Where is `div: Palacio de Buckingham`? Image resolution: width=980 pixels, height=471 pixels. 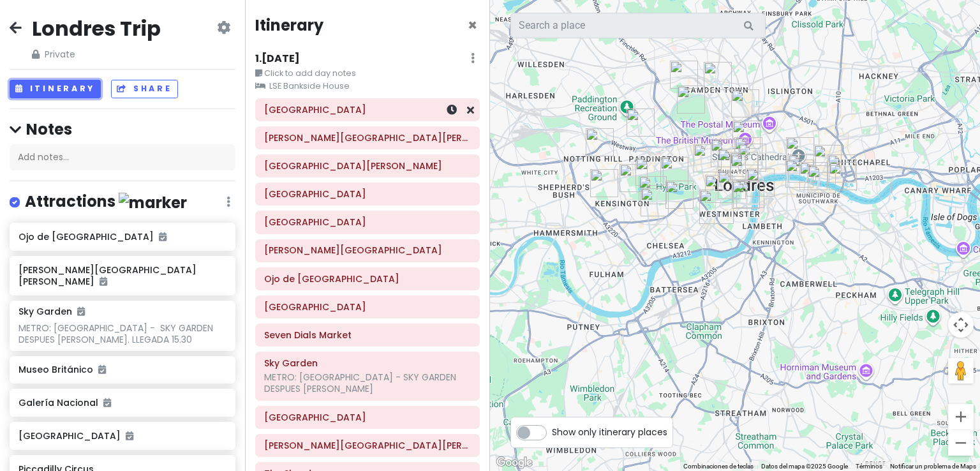 div: Palacio de Buckingham is located at coordinates (719, 189).